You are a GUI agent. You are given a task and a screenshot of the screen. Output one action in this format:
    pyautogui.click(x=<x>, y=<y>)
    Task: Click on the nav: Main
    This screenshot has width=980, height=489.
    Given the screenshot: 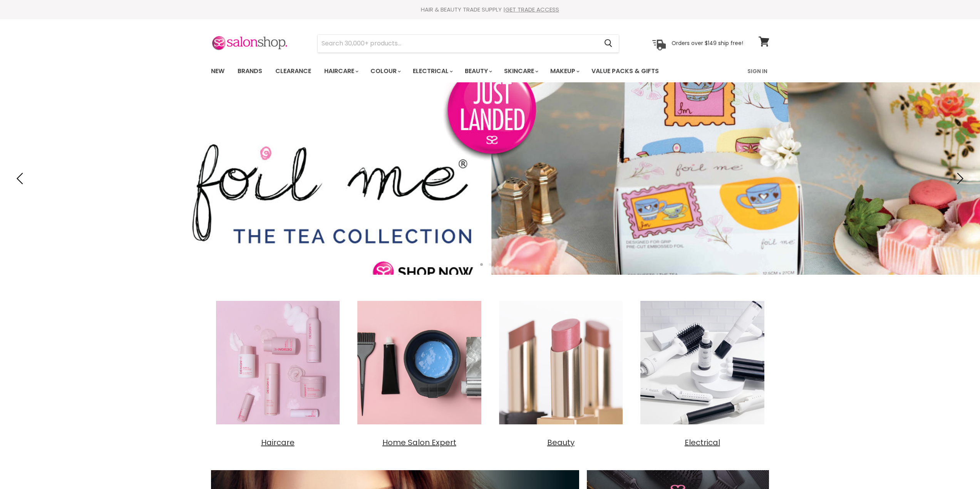 What is the action you would take?
    pyautogui.click(x=490, y=71)
    